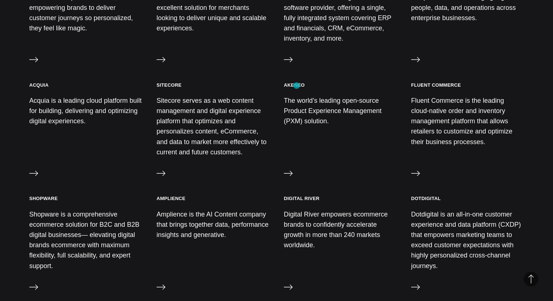  What do you see at coordinates (436, 85) in the screenshot?
I see `h3: Fluent Commerce` at bounding box center [436, 85].